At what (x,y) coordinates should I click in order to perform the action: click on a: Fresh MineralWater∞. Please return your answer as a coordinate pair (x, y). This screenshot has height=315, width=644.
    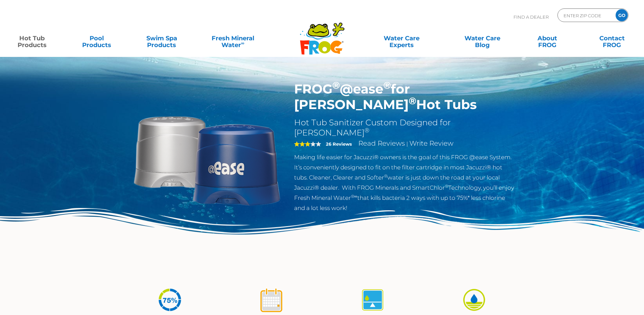
    Looking at the image, I should click on (232, 39).